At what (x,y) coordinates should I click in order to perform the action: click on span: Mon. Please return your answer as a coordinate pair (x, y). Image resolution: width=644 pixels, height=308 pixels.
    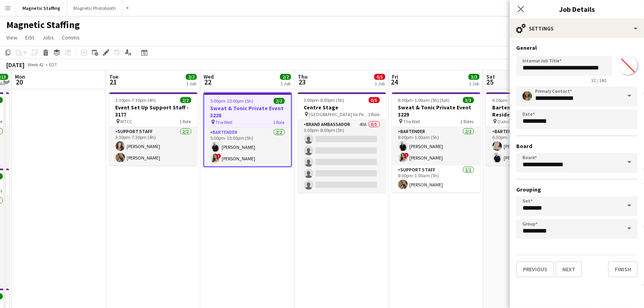
    Looking at the image, I should click on (20, 77).